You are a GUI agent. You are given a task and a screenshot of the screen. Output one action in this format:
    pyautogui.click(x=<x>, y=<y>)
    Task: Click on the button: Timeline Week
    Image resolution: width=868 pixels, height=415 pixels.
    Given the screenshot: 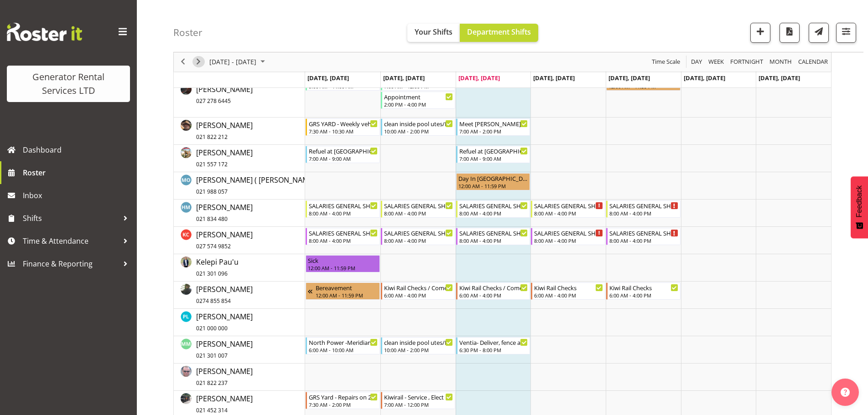 What is the action you would take?
    pyautogui.click(x=716, y=62)
    